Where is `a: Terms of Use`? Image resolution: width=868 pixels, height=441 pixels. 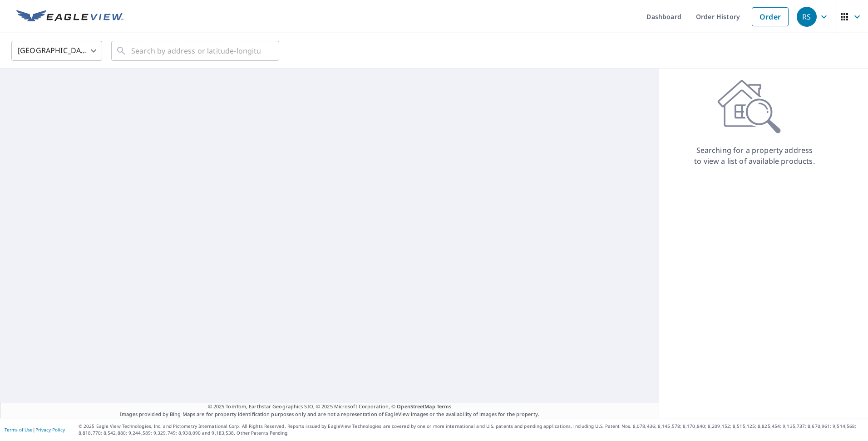
a: Terms of Use is located at coordinates (19, 430).